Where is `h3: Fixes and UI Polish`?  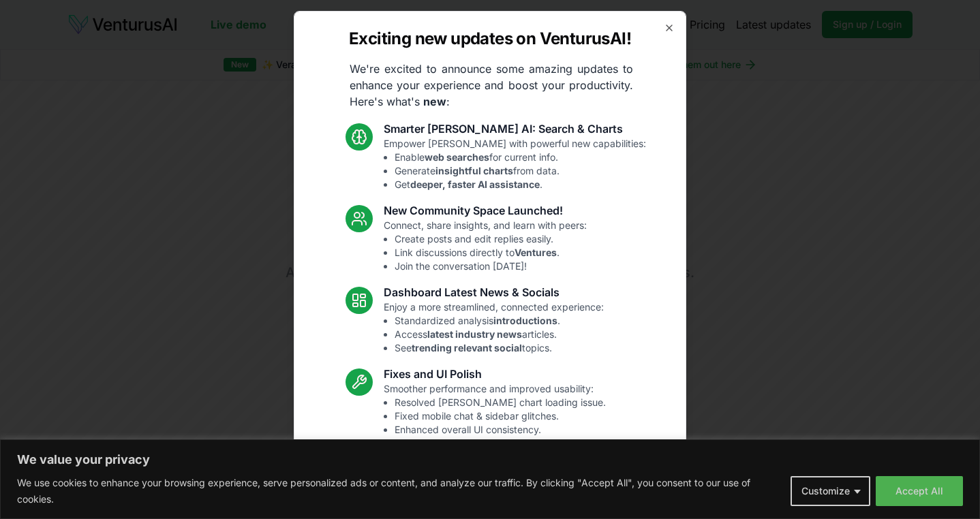 h3: Fixes and UI Polish is located at coordinates (495, 374).